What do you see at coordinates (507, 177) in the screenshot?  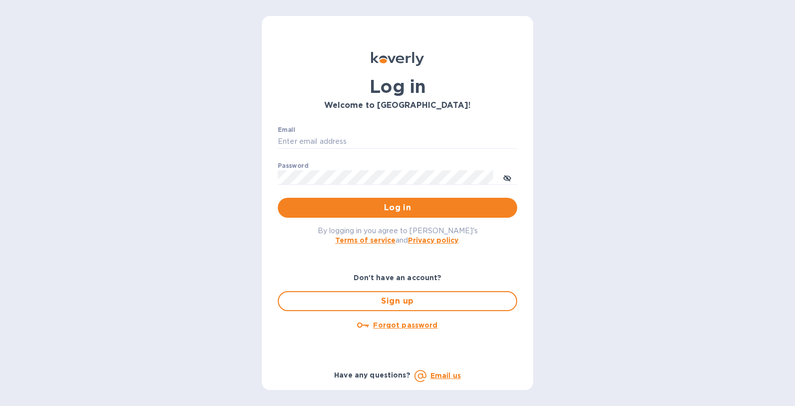 I see `button: toggle password visibility` at bounding box center [507, 177].